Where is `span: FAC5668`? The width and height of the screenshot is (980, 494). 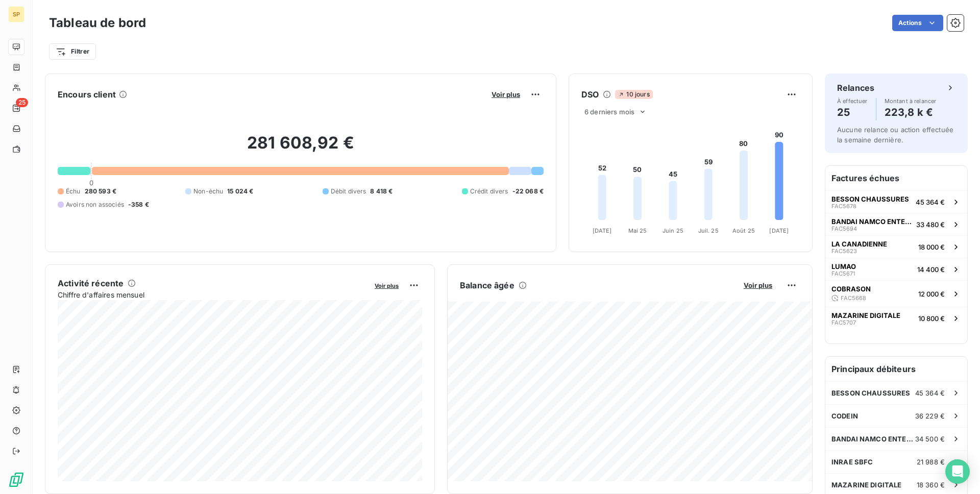
span: FAC5668 is located at coordinates (854, 298).